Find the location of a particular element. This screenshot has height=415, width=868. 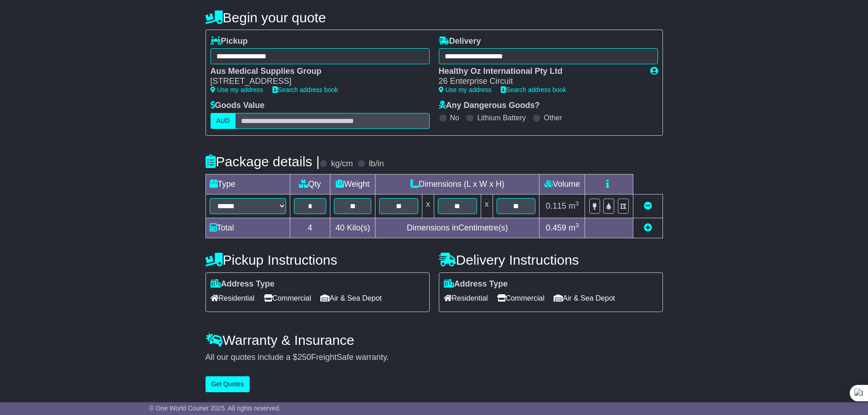

label: Other is located at coordinates (553, 118).